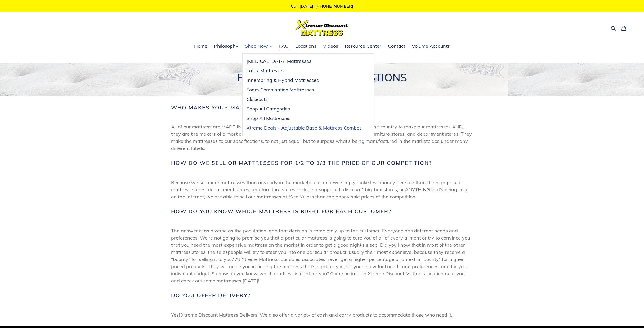  Describe the element at coordinates (266, 71) in the screenshot. I see `span: Latex Mattresses` at that location.